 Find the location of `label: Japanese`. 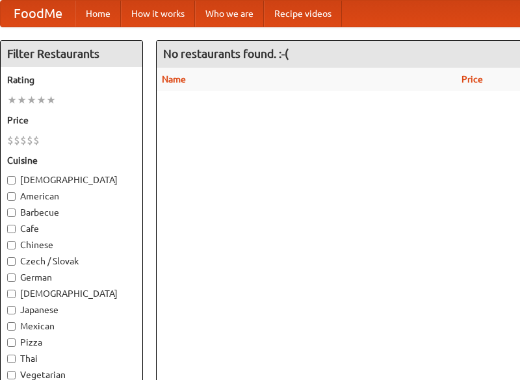

label: Japanese is located at coordinates (71, 310).